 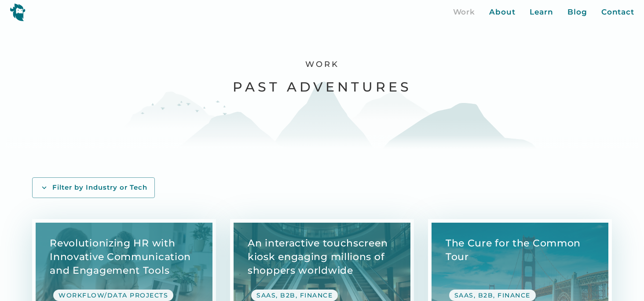 I want to click on a: Filter by Industry or Tech, so click(x=93, y=187).